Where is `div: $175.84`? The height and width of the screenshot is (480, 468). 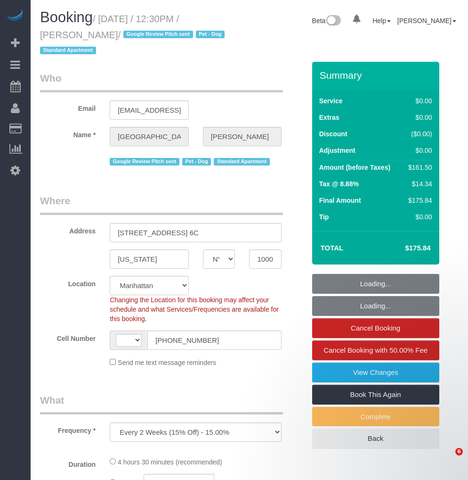 div: $175.84 is located at coordinates (418, 200).